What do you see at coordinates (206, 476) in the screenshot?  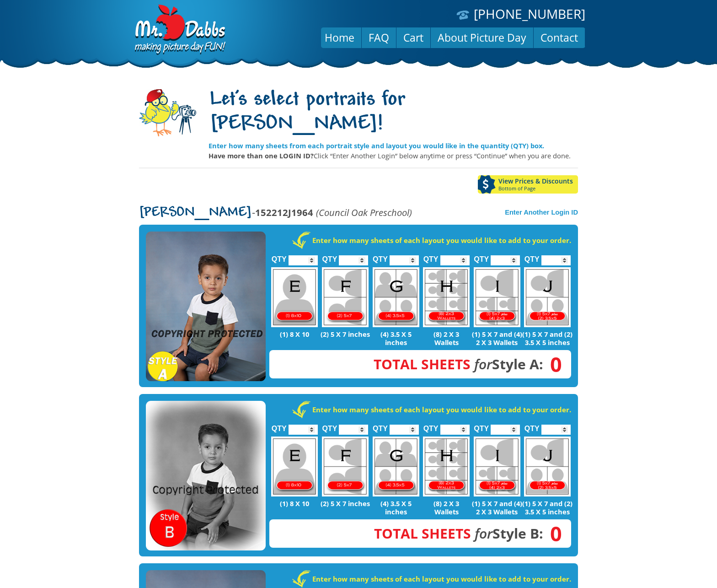 I see `img: STYLE B` at bounding box center [206, 476].